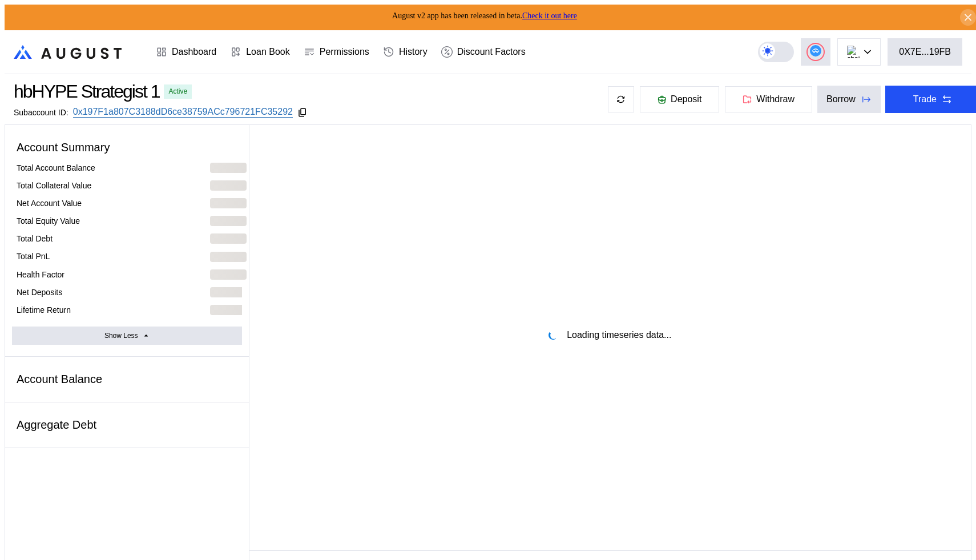 This screenshot has width=976, height=560. I want to click on button: chain logo, so click(860, 52).